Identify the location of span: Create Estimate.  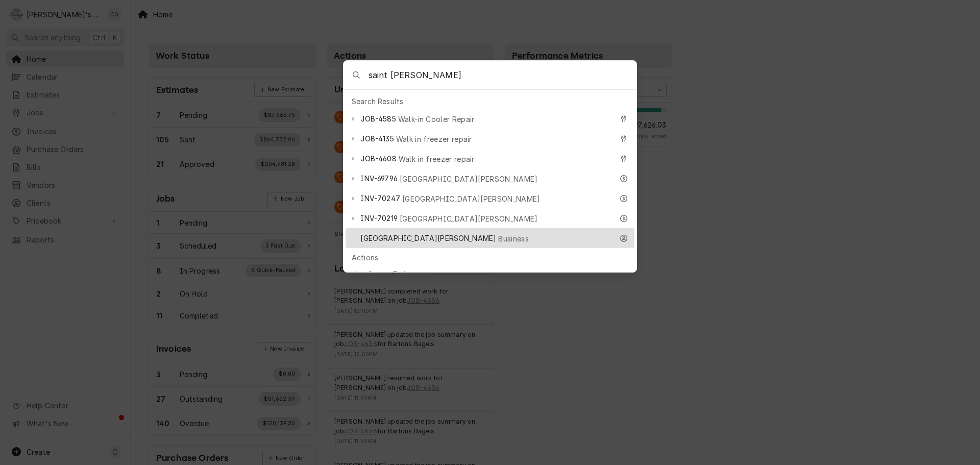
(498, 274).